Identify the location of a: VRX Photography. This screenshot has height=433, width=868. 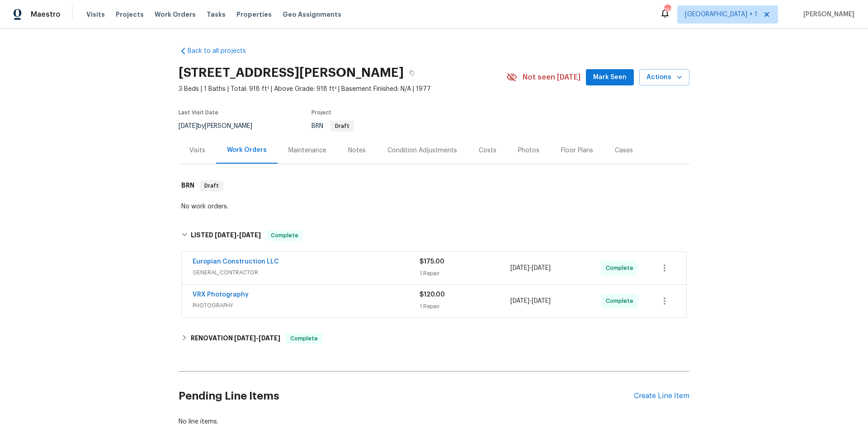
(220, 294).